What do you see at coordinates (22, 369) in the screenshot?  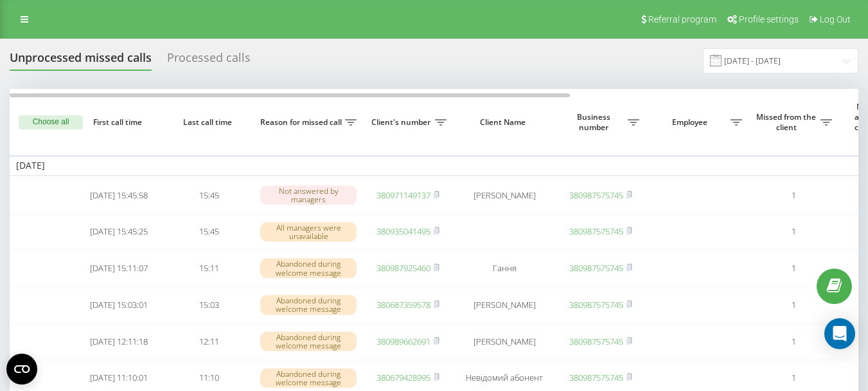 I see `button: Open CMP widget` at bounding box center [22, 369].